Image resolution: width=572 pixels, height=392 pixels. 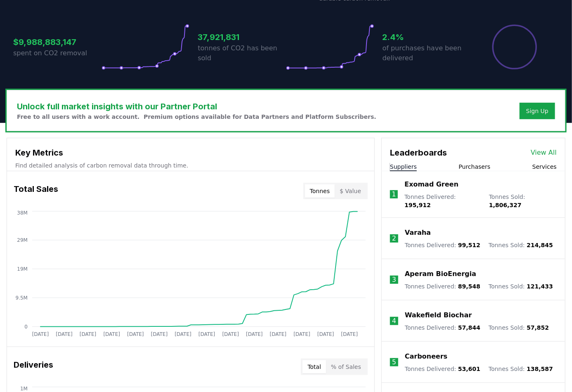 I want to click on p: of purchases have been delivered, so click(x=427, y=53).